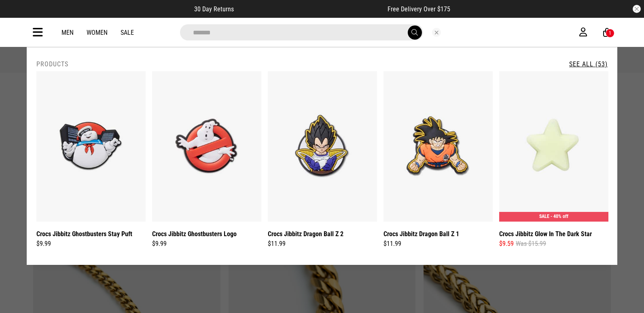 Image resolution: width=644 pixels, height=313 pixels. I want to click on img: Crocs Jibbitz Ghostbusters Stay Puft in Multi, so click(91, 147).